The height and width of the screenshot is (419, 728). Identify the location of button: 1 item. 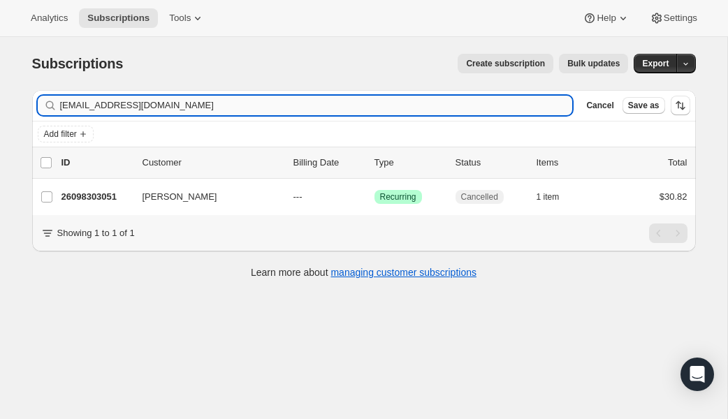
(555, 197).